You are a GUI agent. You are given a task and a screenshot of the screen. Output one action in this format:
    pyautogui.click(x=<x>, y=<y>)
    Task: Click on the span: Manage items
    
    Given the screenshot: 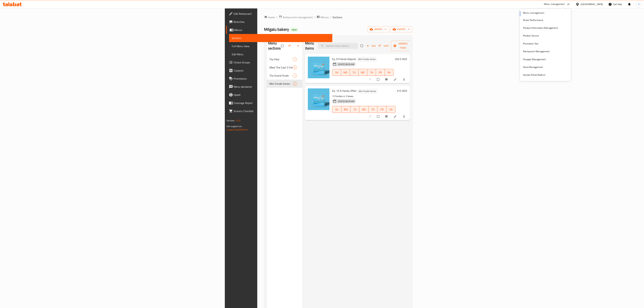 What is the action you would take?
    pyautogui.click(x=403, y=46)
    